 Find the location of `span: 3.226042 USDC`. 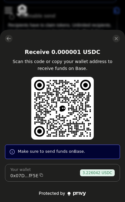

span: 3.226042 USDC is located at coordinates (97, 173).